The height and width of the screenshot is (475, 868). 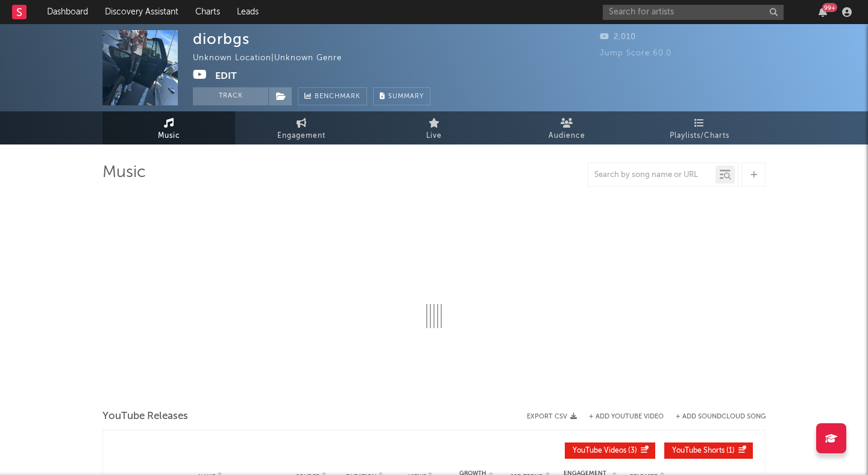 What do you see at coordinates (830, 7) in the screenshot?
I see `div: 99 +` at bounding box center [830, 7].